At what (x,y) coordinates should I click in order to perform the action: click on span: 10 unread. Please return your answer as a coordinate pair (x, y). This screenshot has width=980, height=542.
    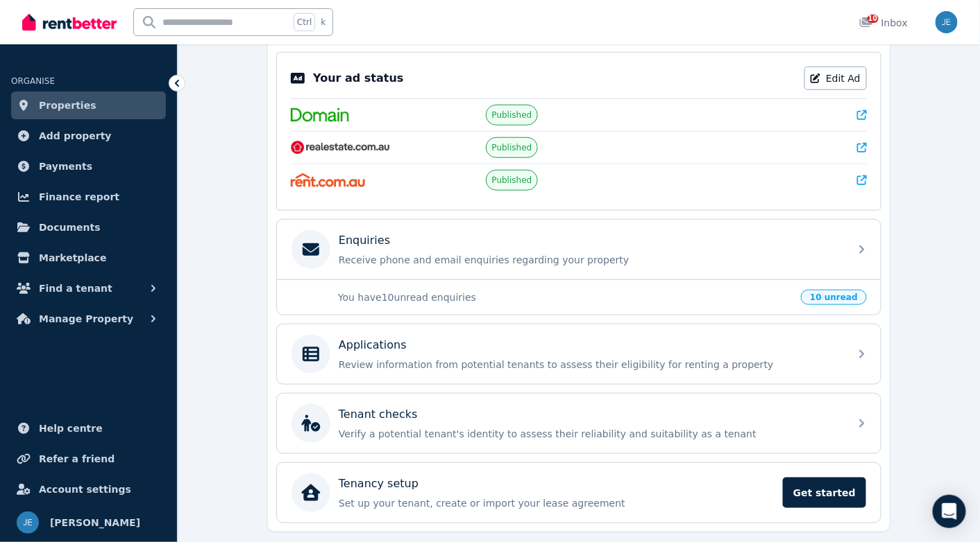
    Looking at the image, I should click on (834, 298).